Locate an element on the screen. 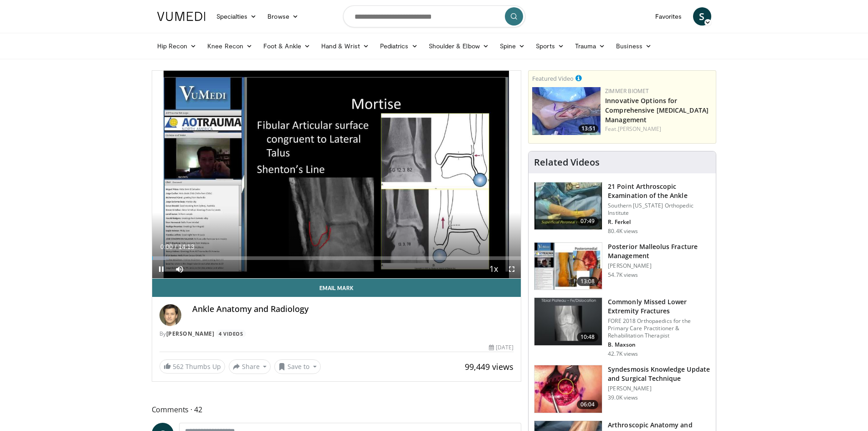 The height and width of the screenshot is (431, 868). button: Playback Rate is located at coordinates (494, 269).